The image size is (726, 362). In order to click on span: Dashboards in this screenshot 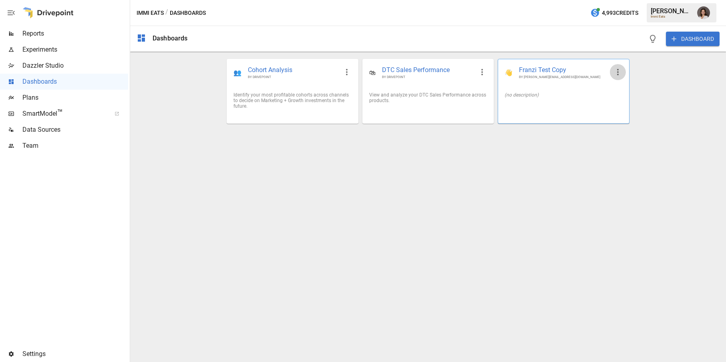, I will do `click(75, 82)`.